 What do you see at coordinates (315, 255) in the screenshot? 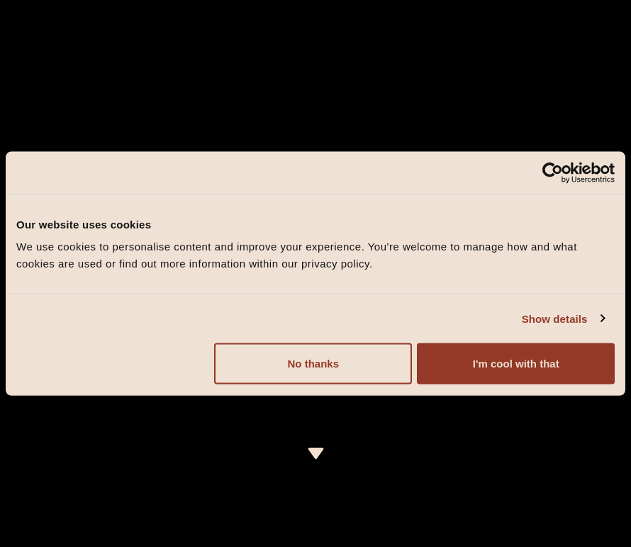
I see `div: We use cookies to personalise content and improve your experience. You're welcome to manage how a...` at bounding box center [315, 255].